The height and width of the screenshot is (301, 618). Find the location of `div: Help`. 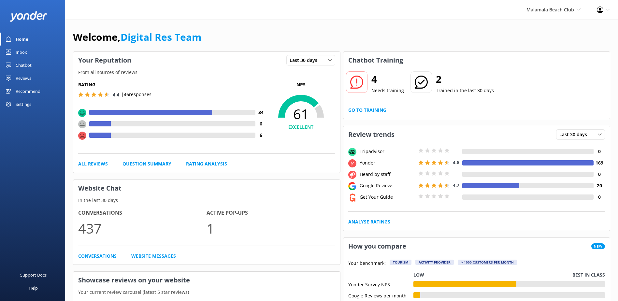

div: Help is located at coordinates (33, 288).